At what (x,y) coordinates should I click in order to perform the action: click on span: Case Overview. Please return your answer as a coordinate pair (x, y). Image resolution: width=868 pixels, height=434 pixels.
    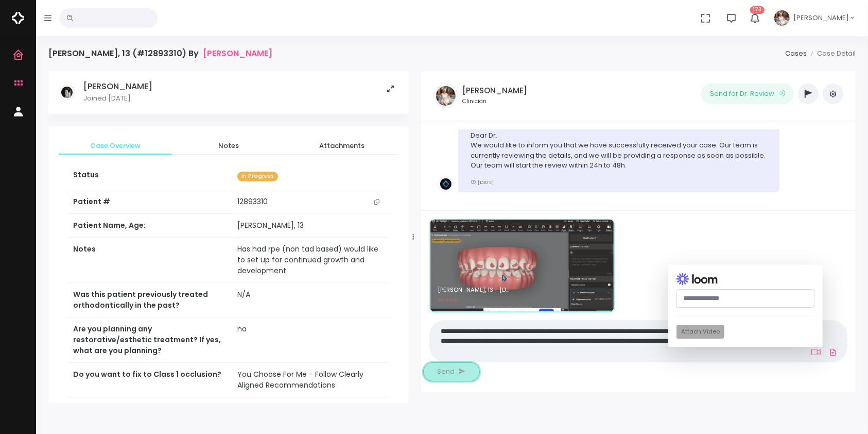
    Looking at the image, I should click on (115, 146).